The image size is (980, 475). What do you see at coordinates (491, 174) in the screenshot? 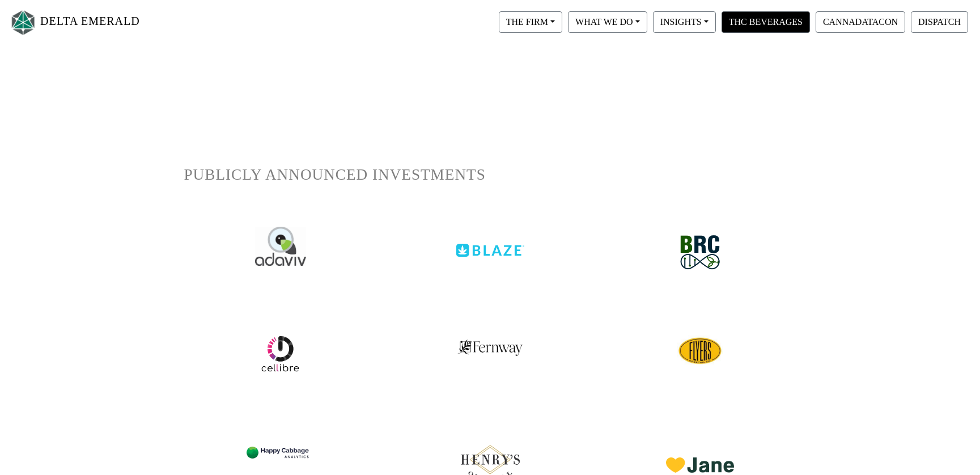
I see `h1: PUBLICLY ANNOUNCED INVESTMENTS` at bounding box center [491, 174].